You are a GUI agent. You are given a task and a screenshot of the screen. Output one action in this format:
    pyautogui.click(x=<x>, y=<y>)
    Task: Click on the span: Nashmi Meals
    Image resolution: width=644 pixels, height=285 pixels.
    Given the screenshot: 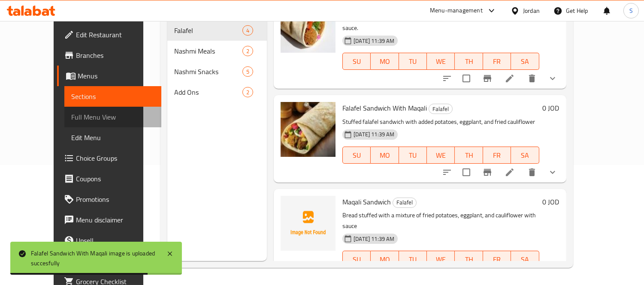 What is the action you would take?
    pyautogui.click(x=208, y=51)
    